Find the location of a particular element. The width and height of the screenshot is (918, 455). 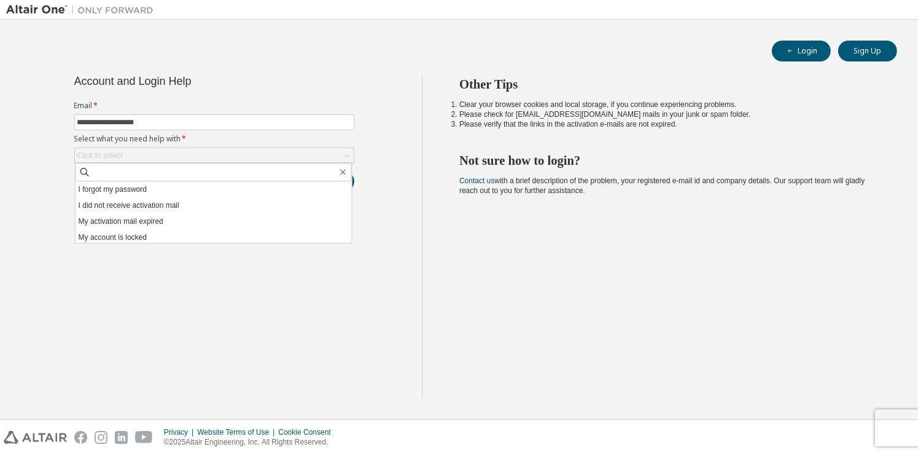

img: linkedin.svg is located at coordinates (121, 437).